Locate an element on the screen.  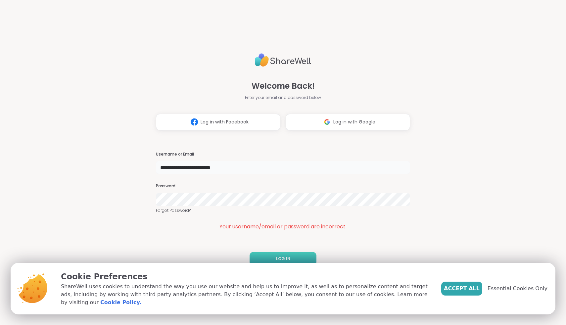
span: Accept All is located at coordinates (462, 289).